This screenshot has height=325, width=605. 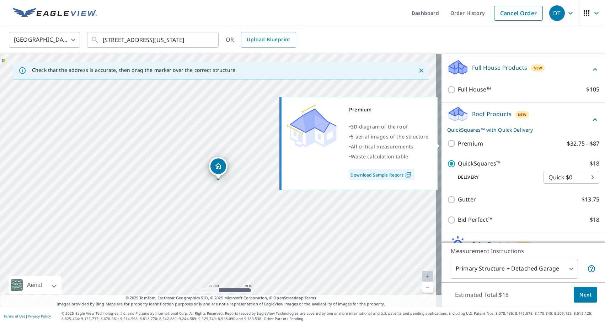 What do you see at coordinates (428, 287) in the screenshot?
I see `a: Current Level 20, Zoom Out` at bounding box center [428, 287].